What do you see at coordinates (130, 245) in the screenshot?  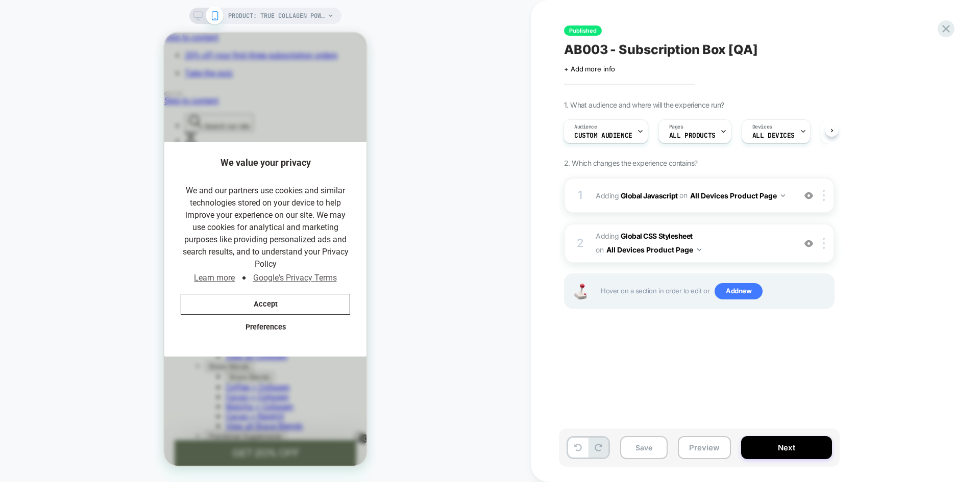 I see `a: Google's Privacy Terms` at bounding box center [130, 245].